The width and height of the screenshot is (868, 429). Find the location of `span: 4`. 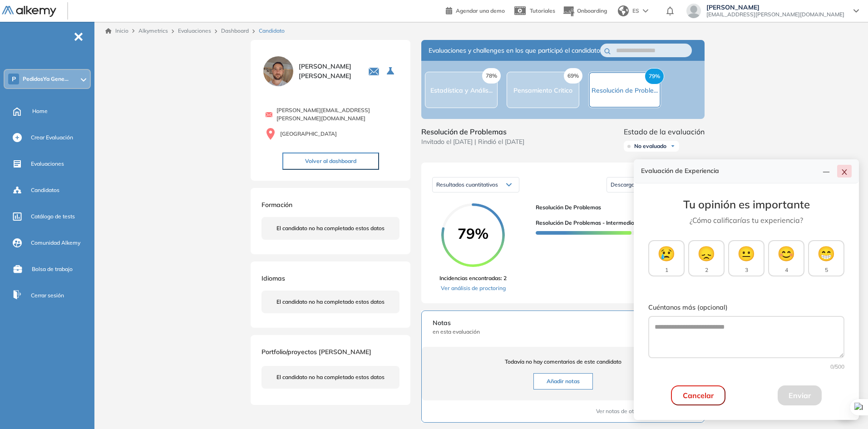

span: 4 is located at coordinates (786, 270).